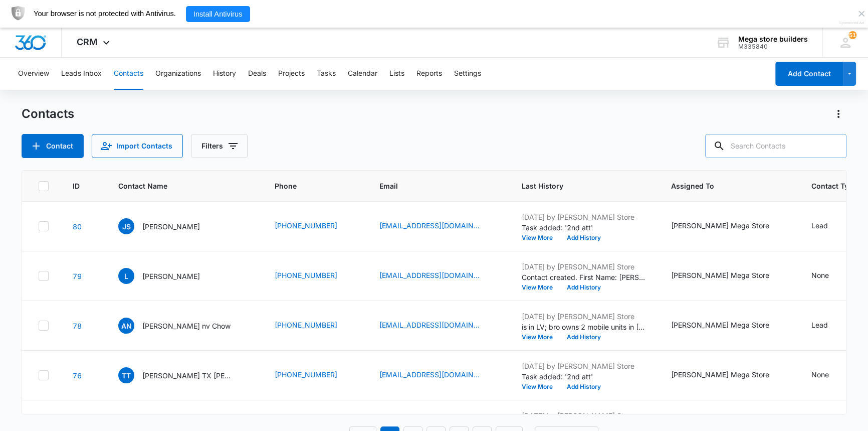 The width and height of the screenshot is (868, 431). I want to click on div: Email - tfonweb@gamil.com - Select to Edit Field, so click(438, 375).